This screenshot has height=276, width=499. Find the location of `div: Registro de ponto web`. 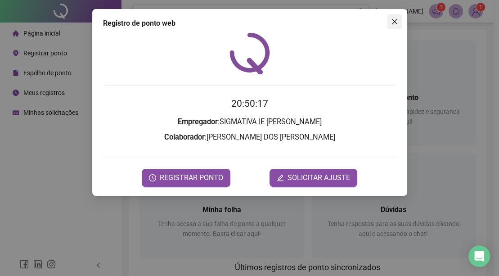

div: Registro de ponto web is located at coordinates (250, 23).